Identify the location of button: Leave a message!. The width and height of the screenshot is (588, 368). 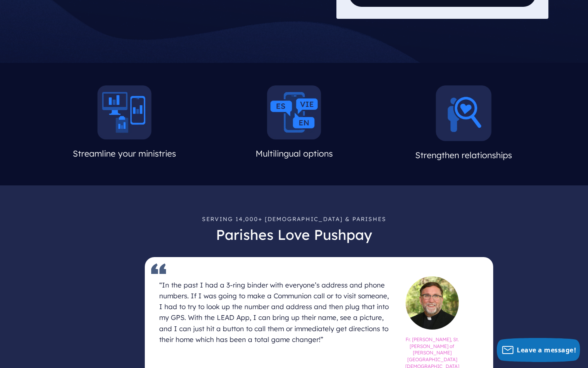
(539, 350).